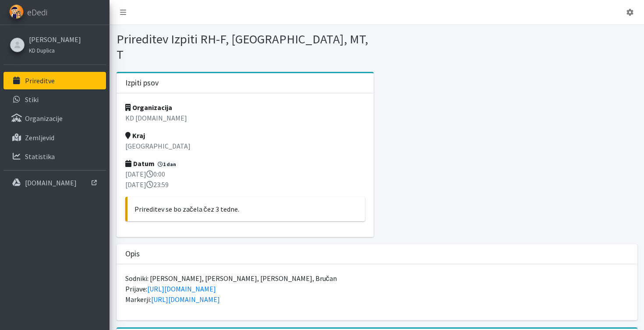 The height and width of the screenshot is (330, 644). What do you see at coordinates (54, 99) in the screenshot?
I see `a: Stiki` at bounding box center [54, 99].